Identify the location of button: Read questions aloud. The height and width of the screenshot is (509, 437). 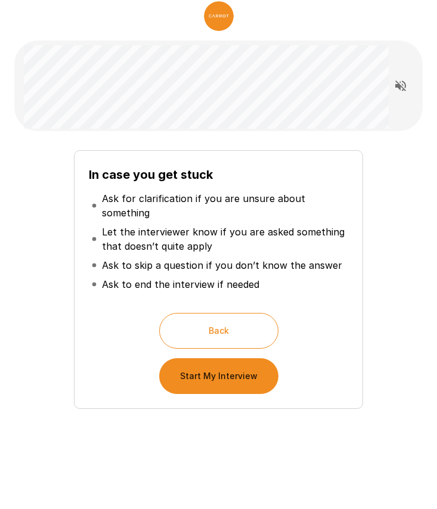
(401, 86).